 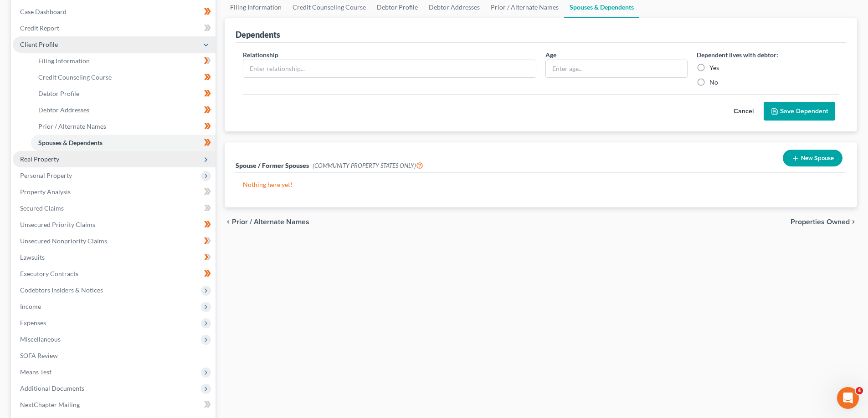 I want to click on label: Age, so click(x=551, y=55).